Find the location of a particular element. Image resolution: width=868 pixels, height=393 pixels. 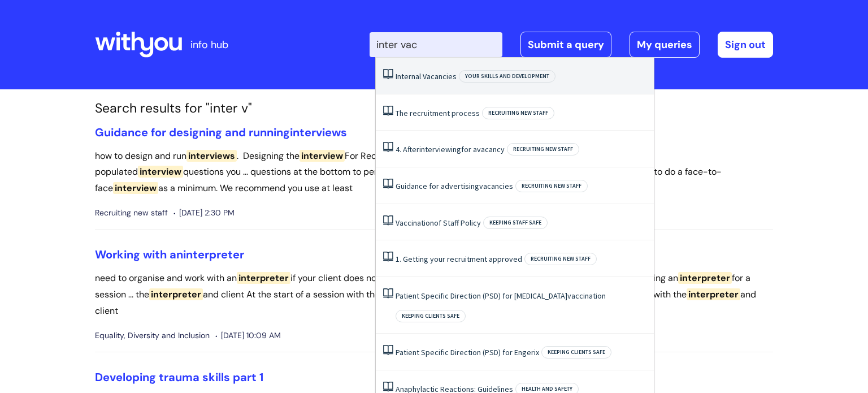

span: Vaccination is located at coordinates (415, 223).